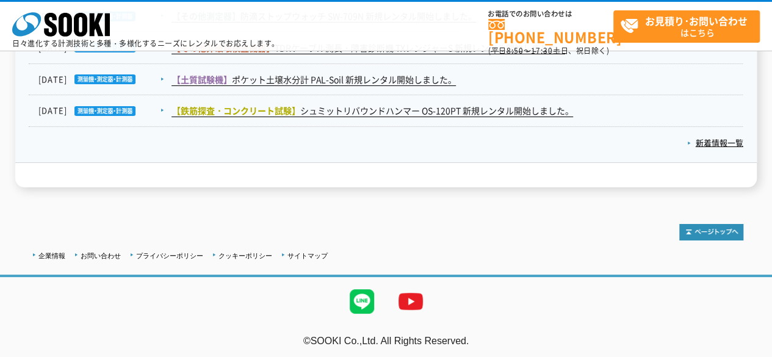 The image size is (772, 357). Describe the element at coordinates (52, 256) in the screenshot. I see `a: 企業情報` at that location.